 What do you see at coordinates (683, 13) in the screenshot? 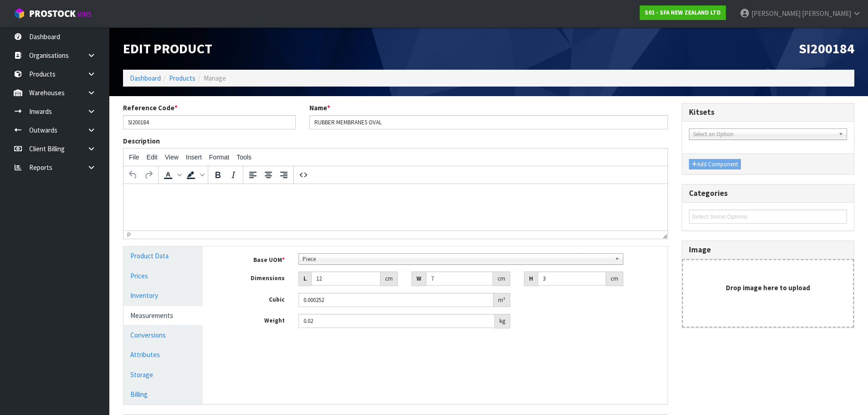
I see `a: S01 - SFA NEW ZEALAND LTD` at bounding box center [683, 13].